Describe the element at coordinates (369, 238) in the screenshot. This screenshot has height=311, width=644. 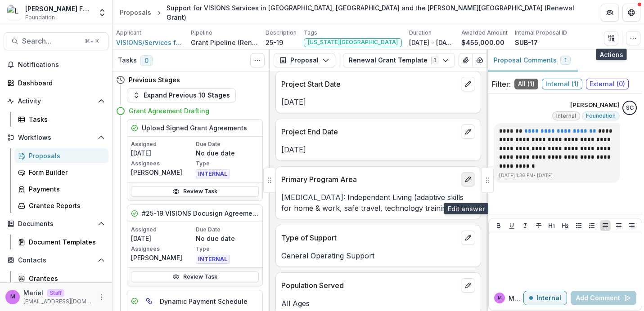
I see `p: Type of Support` at that location.